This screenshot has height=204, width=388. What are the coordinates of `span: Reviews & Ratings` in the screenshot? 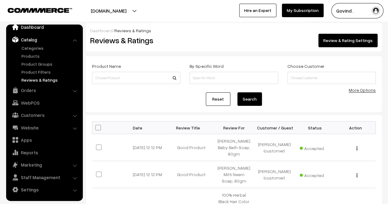 It's located at (133, 30).